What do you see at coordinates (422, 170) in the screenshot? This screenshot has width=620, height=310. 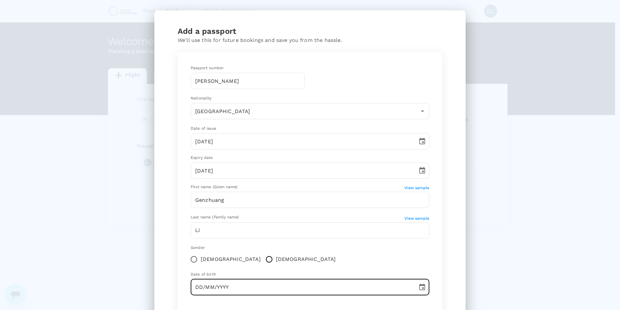 I see `button: Choose date, selected date is Jun 29, 2026` at bounding box center [422, 170].